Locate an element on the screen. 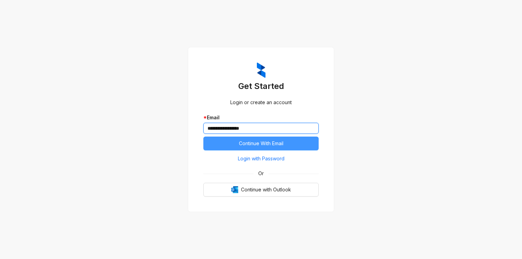 Image resolution: width=522 pixels, height=259 pixels. img: Outlook is located at coordinates (235, 190).